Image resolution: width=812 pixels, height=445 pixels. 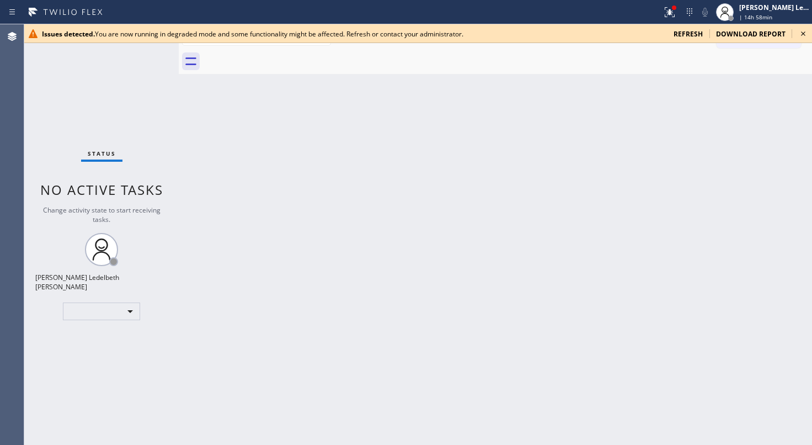 What do you see at coordinates (102, 189) in the screenshot?
I see `span: No active tasks` at bounding box center [102, 189].